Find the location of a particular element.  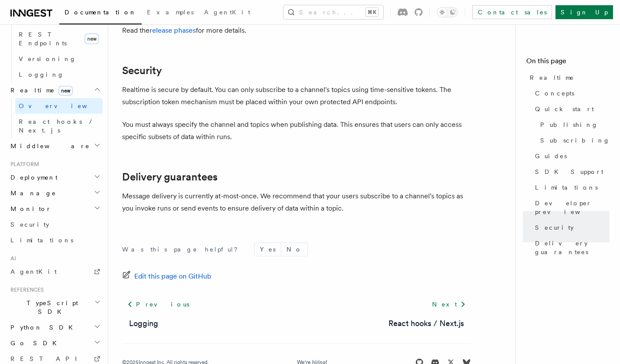

p: Realtime is secure by default. You can only subscribe to a channel's topics using time-sensitive ... is located at coordinates (297, 96).